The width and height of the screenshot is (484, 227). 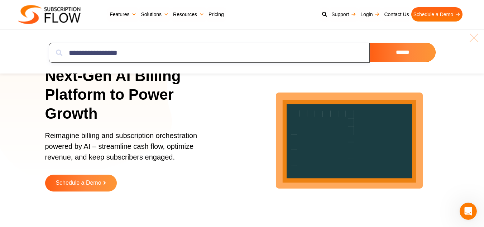 What do you see at coordinates (78, 183) in the screenshot?
I see `span: Schedule a Demo` at bounding box center [78, 183].